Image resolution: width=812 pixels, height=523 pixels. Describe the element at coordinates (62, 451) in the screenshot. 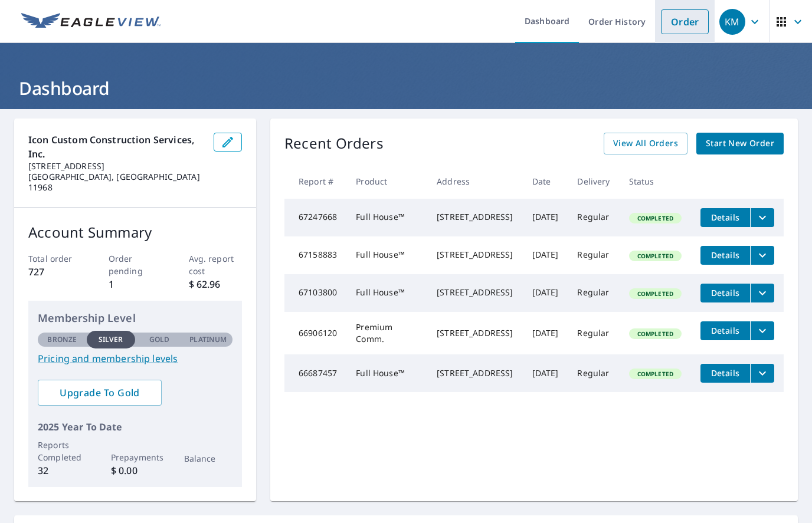

I see `p: Reports Completed` at that location.